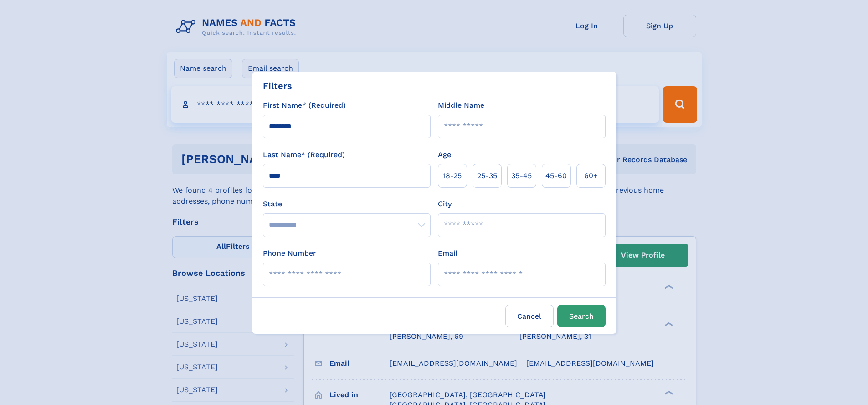 This screenshot has height=405, width=868. I want to click on span: 60+, so click(591, 176).